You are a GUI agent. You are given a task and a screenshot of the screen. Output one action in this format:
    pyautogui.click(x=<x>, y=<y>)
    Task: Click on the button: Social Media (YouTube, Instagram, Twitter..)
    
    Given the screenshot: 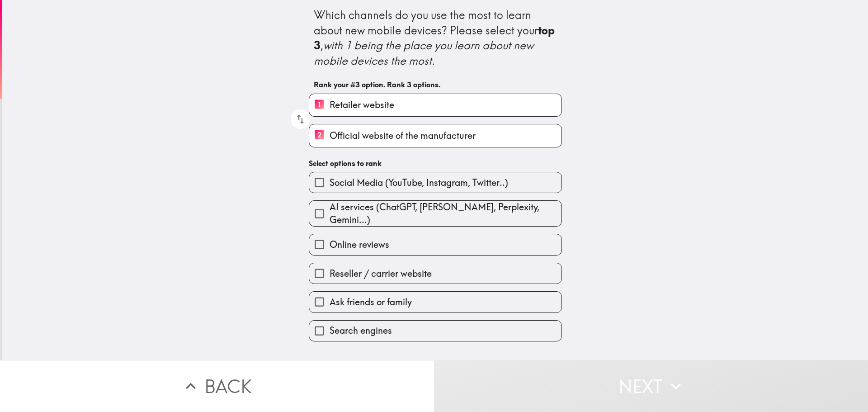 What is the action you would take?
    pyautogui.click(x=435, y=182)
    